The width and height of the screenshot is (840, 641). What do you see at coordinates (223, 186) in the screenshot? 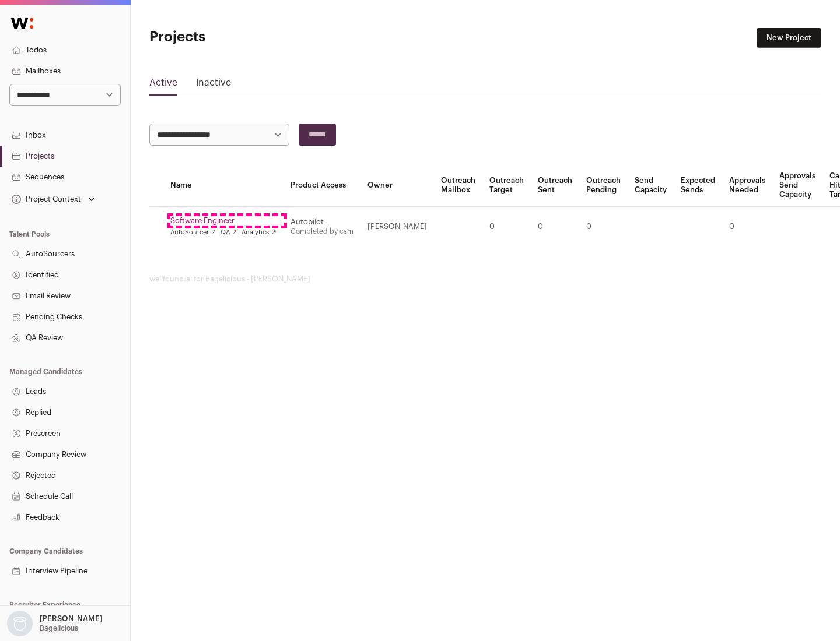
I see `th: Name` at bounding box center [223, 186].